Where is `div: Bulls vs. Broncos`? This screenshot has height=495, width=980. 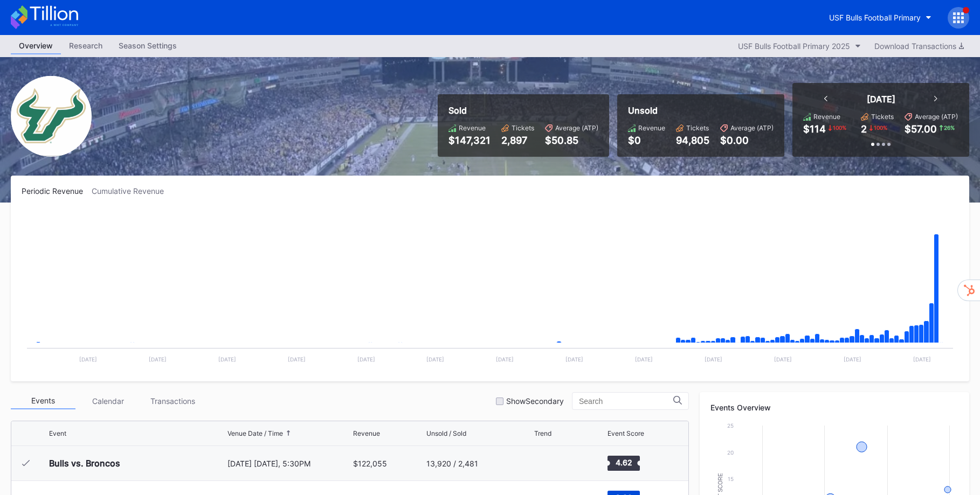 div: Bulls vs. Broncos is located at coordinates (84, 463).